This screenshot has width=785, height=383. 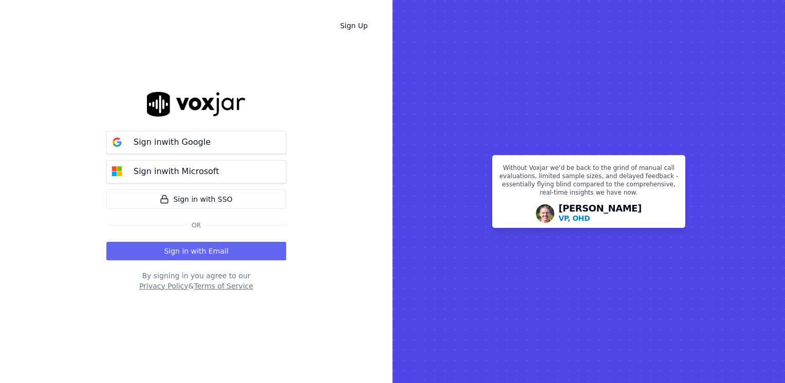 What do you see at coordinates (545, 214) in the screenshot?
I see `img: Avatar` at bounding box center [545, 214].